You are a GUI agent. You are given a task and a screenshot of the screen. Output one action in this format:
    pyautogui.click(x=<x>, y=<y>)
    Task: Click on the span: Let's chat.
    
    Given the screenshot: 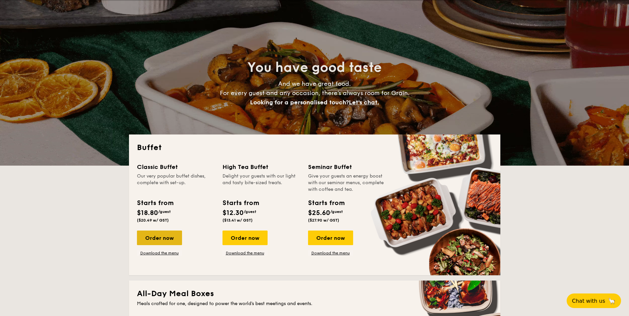 What is the action you would take?
    pyautogui.click(x=364, y=102)
    